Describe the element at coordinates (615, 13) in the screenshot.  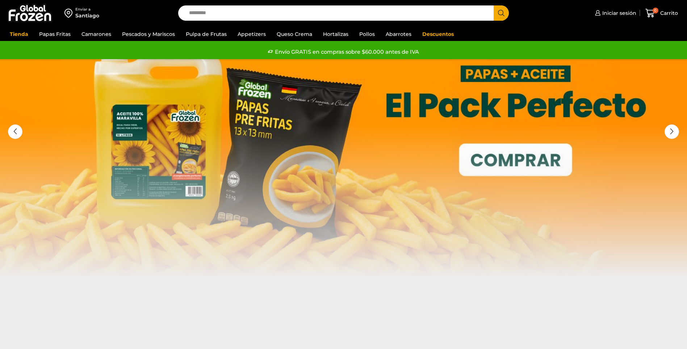
I see `a: Iniciar sesión` at that location.